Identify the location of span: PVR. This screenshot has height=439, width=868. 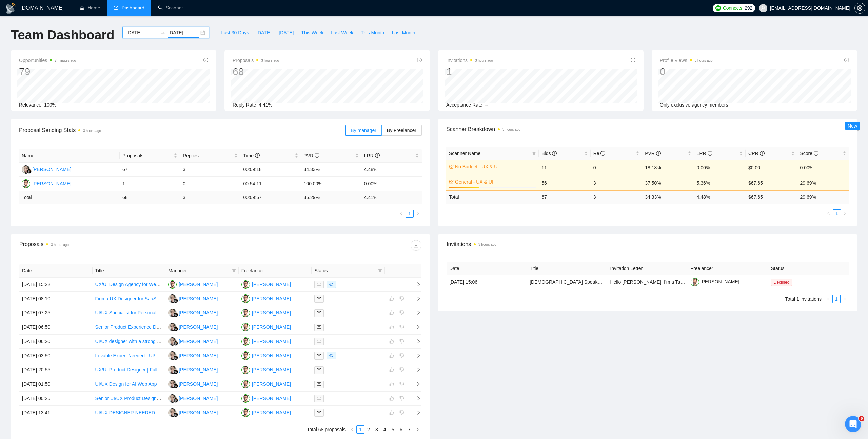
(653, 153).